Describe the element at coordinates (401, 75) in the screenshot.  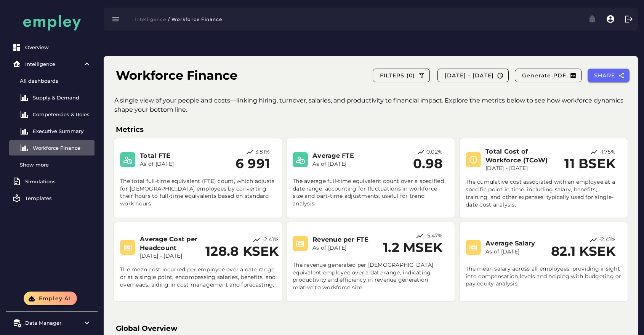
I see `button: FILTERS (0)` at that location.